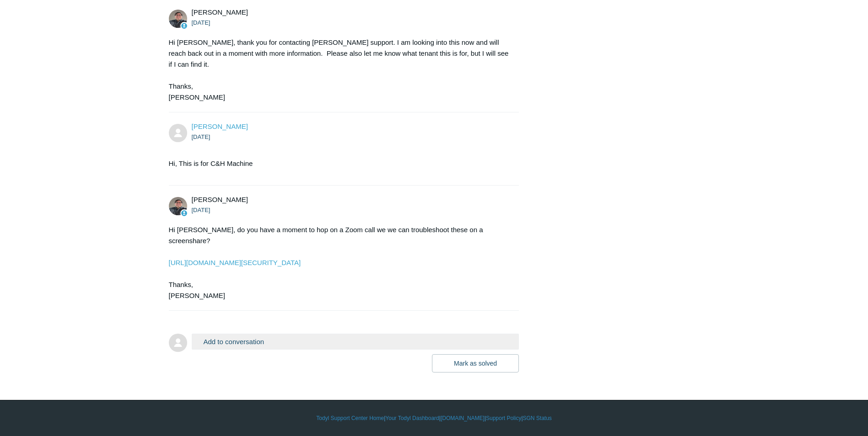 The width and height of the screenshot is (868, 436). Describe the element at coordinates (537, 418) in the screenshot. I see `a: SGN Status` at that location.